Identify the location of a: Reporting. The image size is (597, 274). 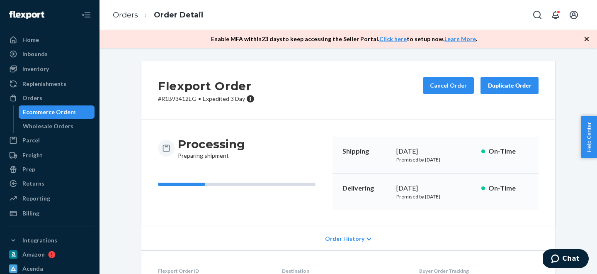
(50, 198).